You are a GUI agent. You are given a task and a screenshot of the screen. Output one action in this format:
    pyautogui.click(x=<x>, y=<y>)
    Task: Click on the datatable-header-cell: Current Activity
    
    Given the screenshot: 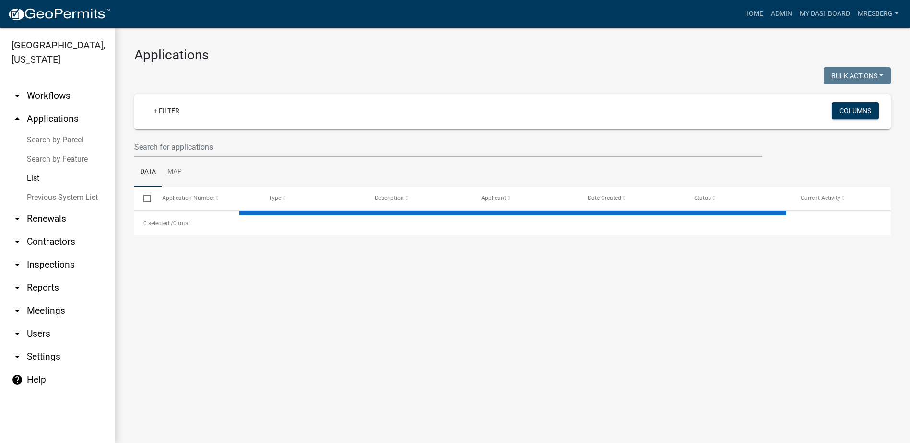 What is the action you would take?
    pyautogui.click(x=845, y=199)
    